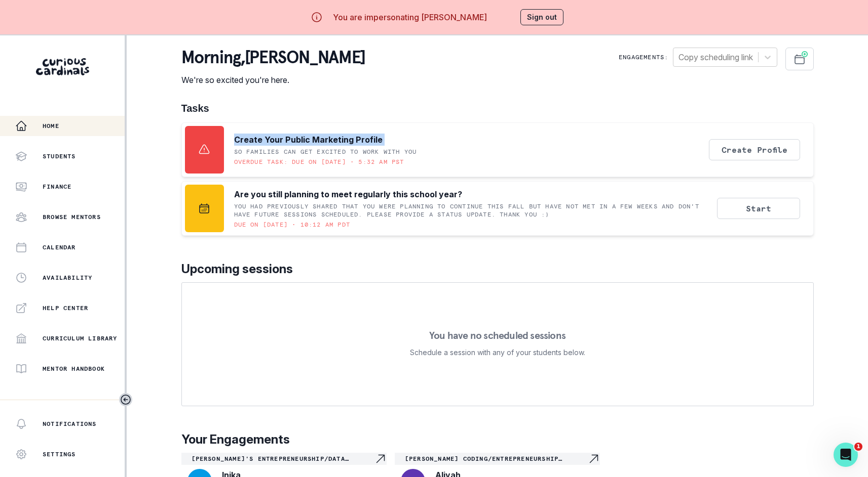 Image resolution: width=868 pixels, height=477 pixels. What do you see at coordinates (59, 248) in the screenshot?
I see `p: Calendar` at bounding box center [59, 248].